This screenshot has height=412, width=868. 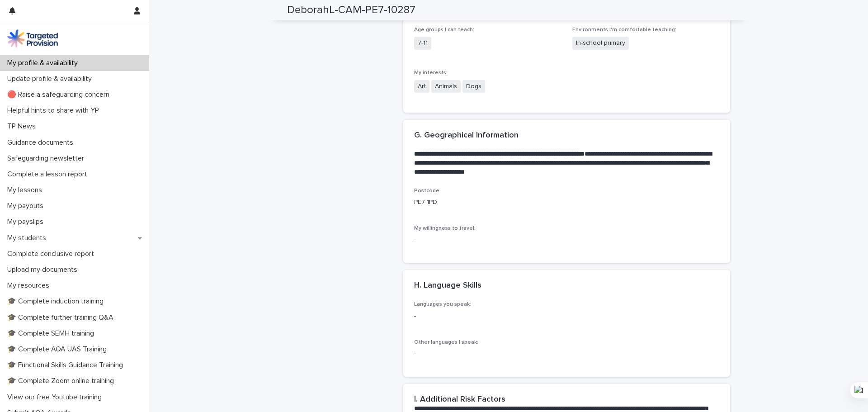 What do you see at coordinates (600, 43) in the screenshot?
I see `span: In-school primary` at bounding box center [600, 43].